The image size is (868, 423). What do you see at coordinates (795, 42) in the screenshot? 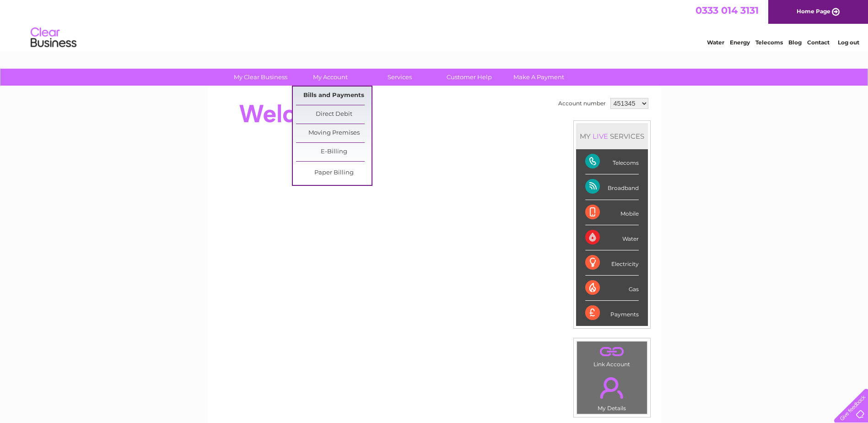
I see `a: Blog` at bounding box center [795, 42].